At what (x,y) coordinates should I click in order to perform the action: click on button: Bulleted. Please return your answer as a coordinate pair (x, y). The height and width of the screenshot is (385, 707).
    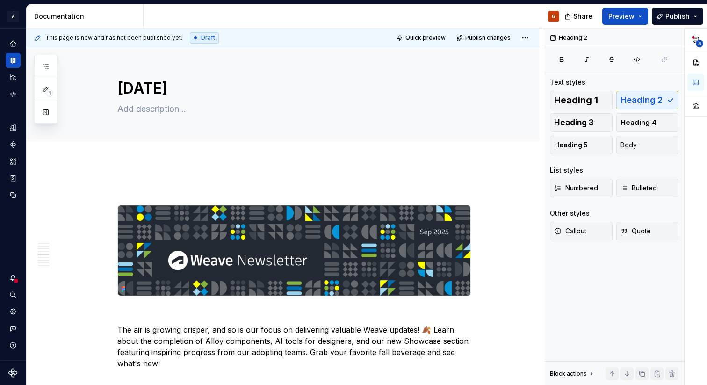
    Looking at the image, I should click on (648, 188).